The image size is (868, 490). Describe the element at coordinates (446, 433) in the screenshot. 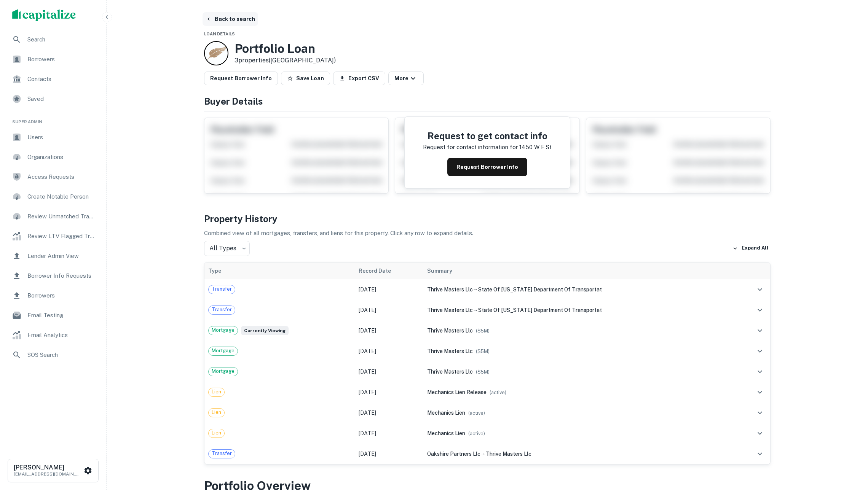

I see `span: mechanics lien` at that location.